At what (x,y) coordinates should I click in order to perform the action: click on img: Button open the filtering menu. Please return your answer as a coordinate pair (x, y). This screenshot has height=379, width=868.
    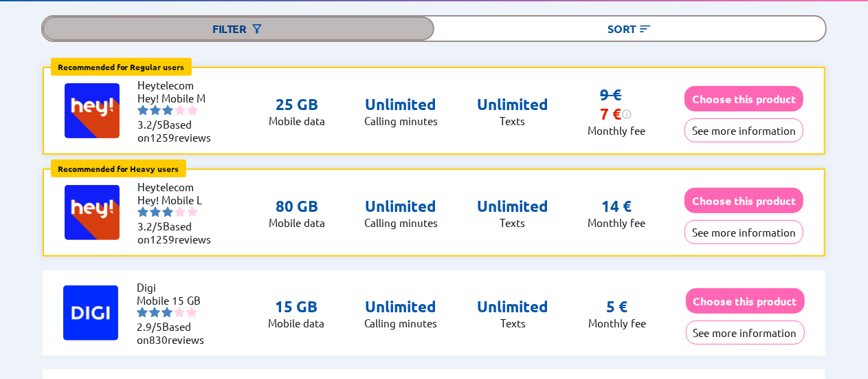
    Looking at the image, I should click on (257, 29).